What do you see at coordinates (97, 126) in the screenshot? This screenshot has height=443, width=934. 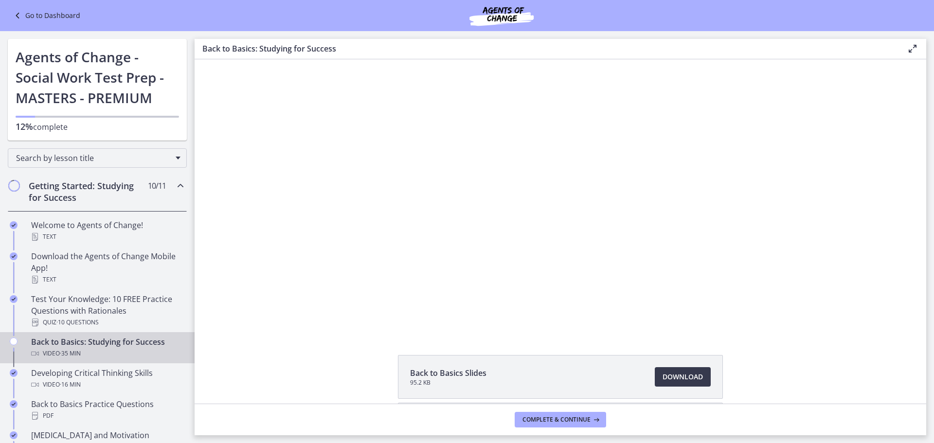 I see `p: complete` at bounding box center [97, 126].